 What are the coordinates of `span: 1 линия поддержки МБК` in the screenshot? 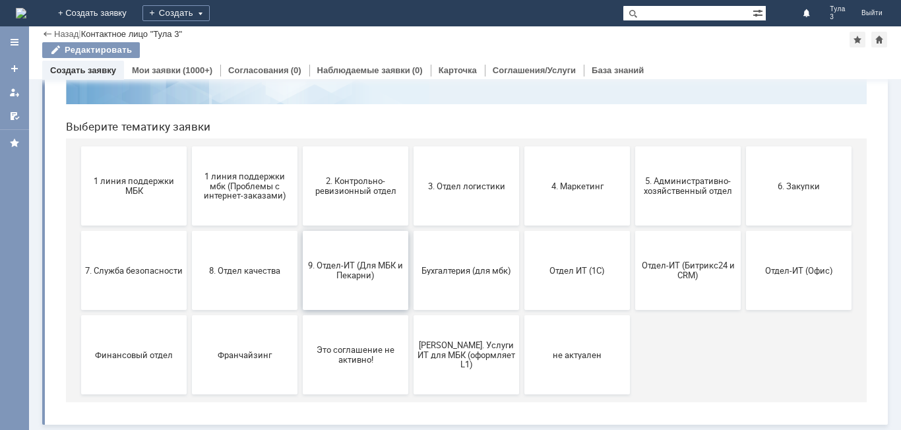 It's located at (78, 198).